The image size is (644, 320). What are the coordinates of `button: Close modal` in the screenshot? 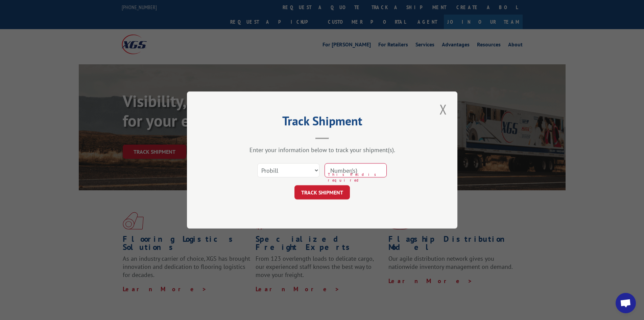 It's located at (443, 109).